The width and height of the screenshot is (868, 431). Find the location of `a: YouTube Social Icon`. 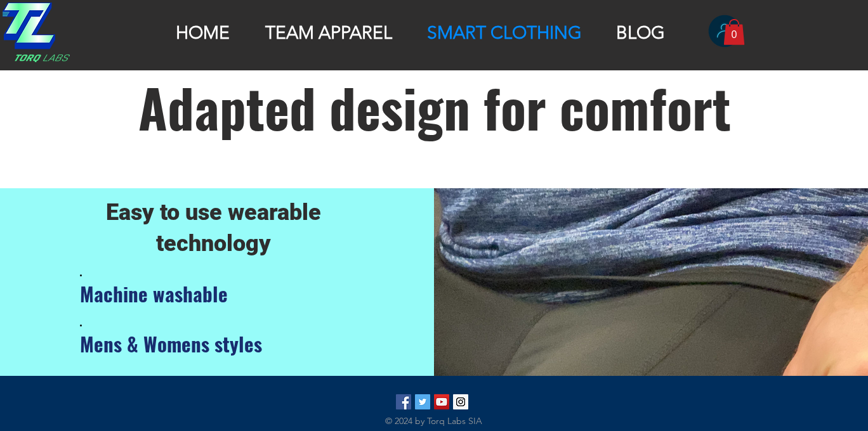

a: YouTube Social Icon is located at coordinates (442, 402).